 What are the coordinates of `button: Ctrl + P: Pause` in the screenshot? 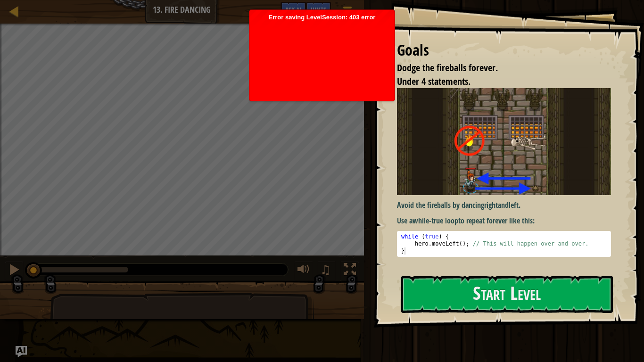 It's located at (15, 271).